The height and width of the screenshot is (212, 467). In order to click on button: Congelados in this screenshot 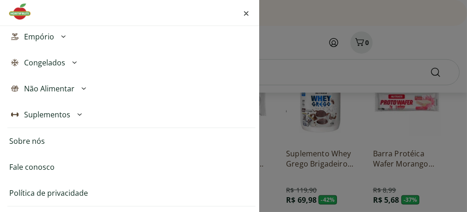, I will do `click(132, 63)`.